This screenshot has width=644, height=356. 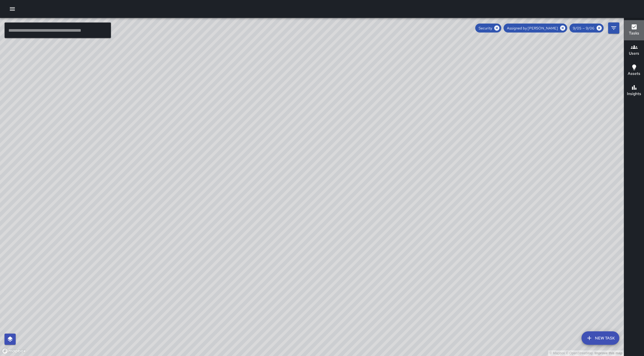 I want to click on button: Assets, so click(x=634, y=71).